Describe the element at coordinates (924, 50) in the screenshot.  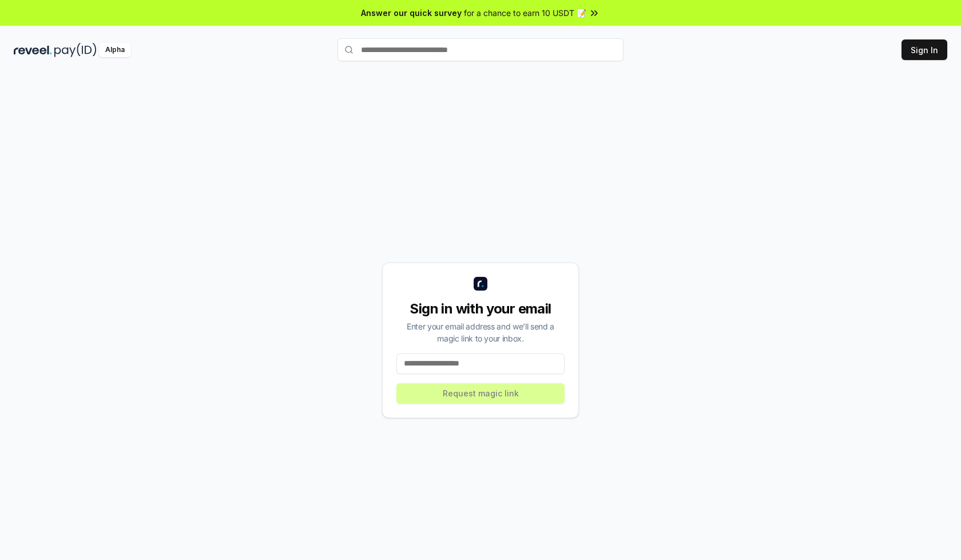
I see `button: Sign In` at that location.